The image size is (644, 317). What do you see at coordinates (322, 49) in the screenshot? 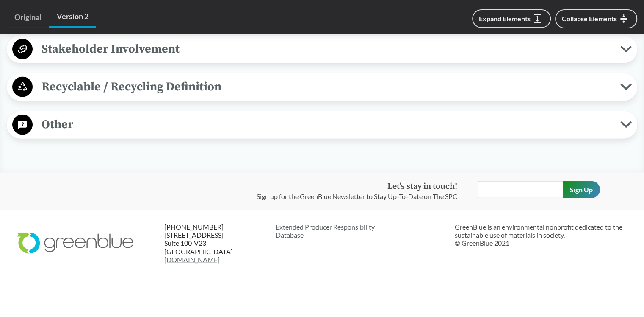
I see `button: Stakeholder Involvement` at bounding box center [322, 49].